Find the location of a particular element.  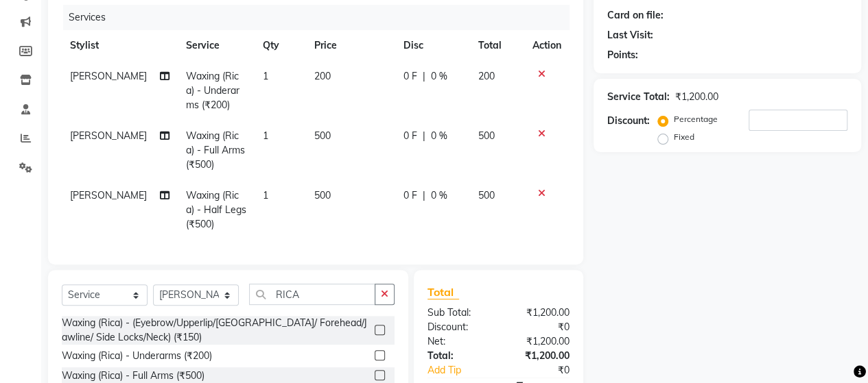

div: Waxing (Rica) - Full Arms (₹500) is located at coordinates (133, 375).